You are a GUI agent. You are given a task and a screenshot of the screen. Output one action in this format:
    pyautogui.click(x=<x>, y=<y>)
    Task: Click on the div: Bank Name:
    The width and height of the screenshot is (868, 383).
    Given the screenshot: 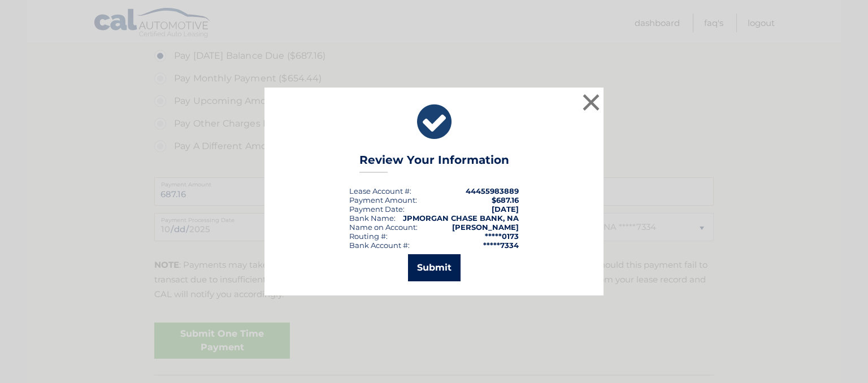 What is the action you would take?
    pyautogui.click(x=373, y=218)
    